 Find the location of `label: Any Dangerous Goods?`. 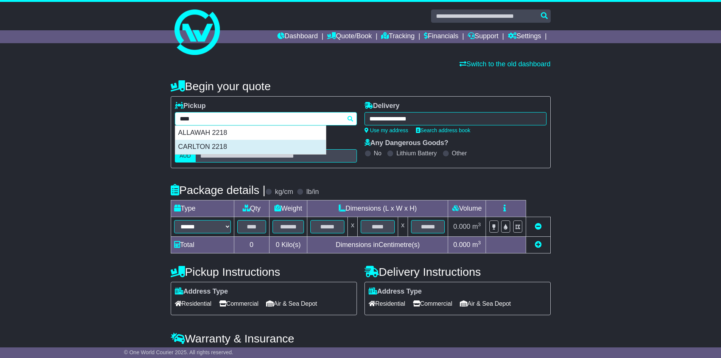

label: Any Dangerous Goods? is located at coordinates (407, 143).